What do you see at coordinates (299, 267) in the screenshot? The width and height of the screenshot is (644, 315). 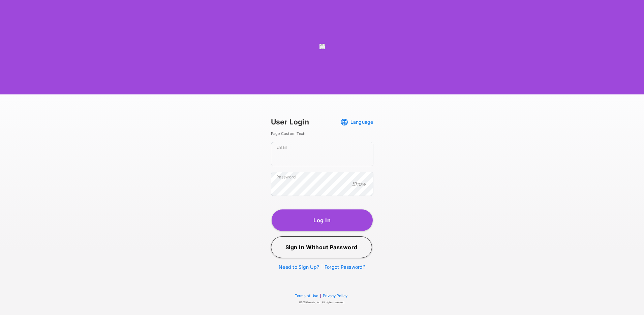 I see `span: Need to Sign Up?` at bounding box center [299, 267].